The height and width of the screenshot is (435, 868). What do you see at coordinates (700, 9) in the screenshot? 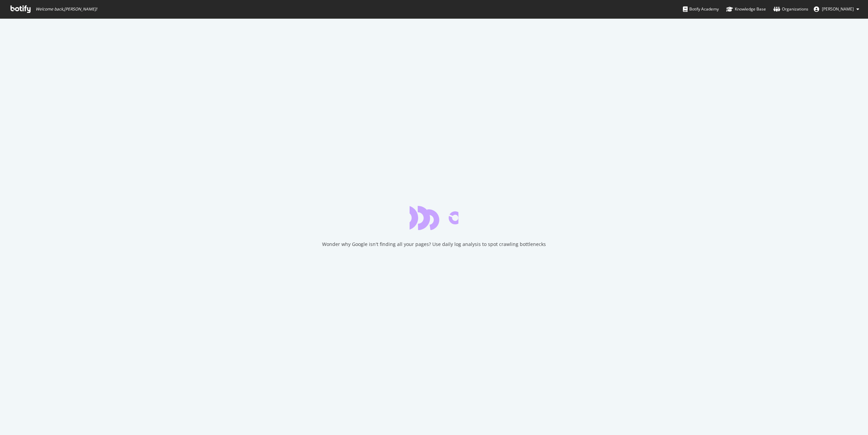
I see `div: Botify Academy` at bounding box center [700, 9].